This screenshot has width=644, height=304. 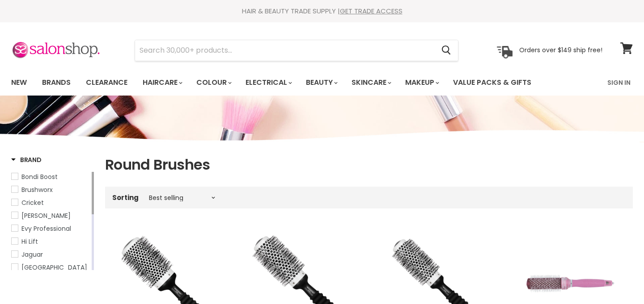 I want to click on a: Jaguar, so click(x=51, y=255).